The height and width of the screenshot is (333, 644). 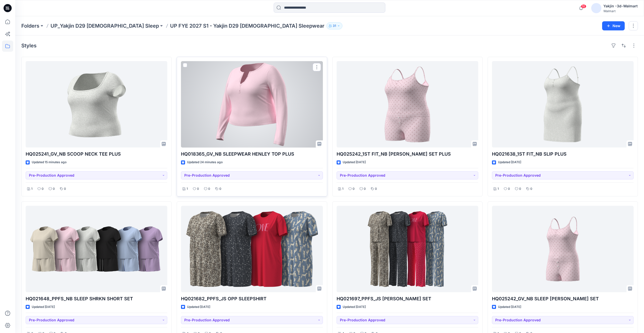 What do you see at coordinates (335, 26) in the screenshot?
I see `button: 31` at bounding box center [335, 26].